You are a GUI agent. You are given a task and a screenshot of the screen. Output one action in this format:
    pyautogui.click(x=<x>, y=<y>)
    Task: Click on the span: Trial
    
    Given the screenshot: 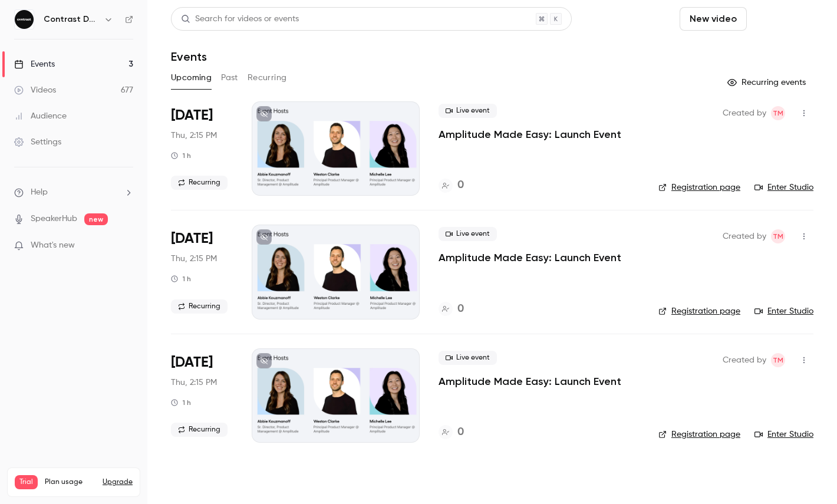 What is the action you would take?
    pyautogui.click(x=26, y=482)
    